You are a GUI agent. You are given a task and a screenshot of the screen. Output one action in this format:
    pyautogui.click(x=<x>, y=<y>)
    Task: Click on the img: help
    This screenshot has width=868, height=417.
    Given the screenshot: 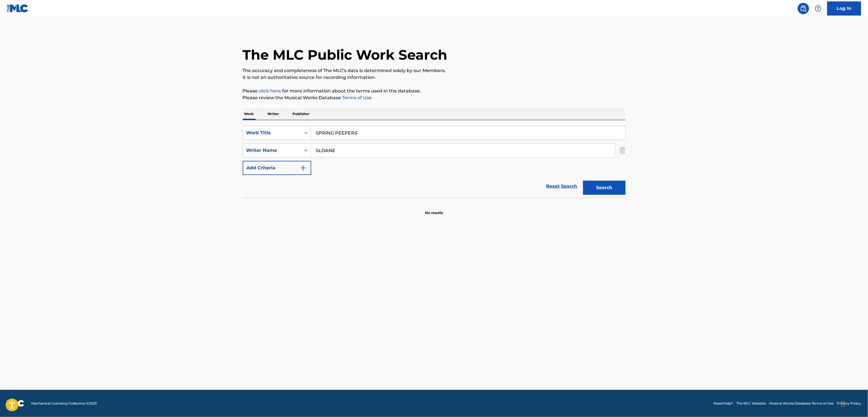 What is the action you would take?
    pyautogui.click(x=818, y=9)
    